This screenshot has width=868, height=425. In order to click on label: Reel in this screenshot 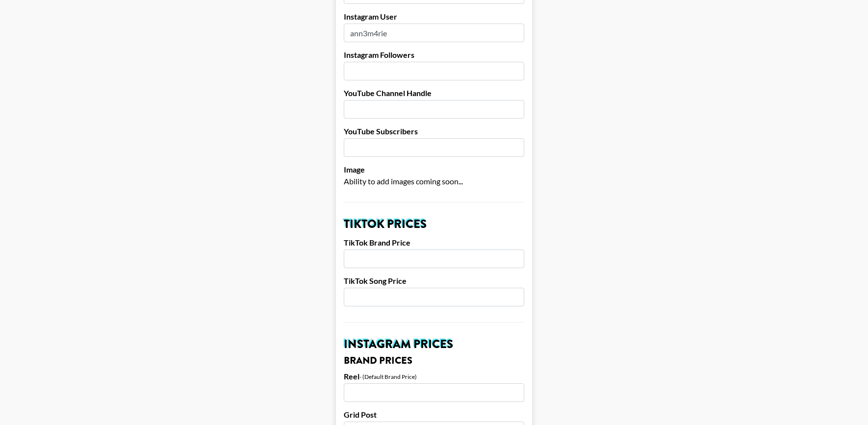, I will do `click(352, 376)`.